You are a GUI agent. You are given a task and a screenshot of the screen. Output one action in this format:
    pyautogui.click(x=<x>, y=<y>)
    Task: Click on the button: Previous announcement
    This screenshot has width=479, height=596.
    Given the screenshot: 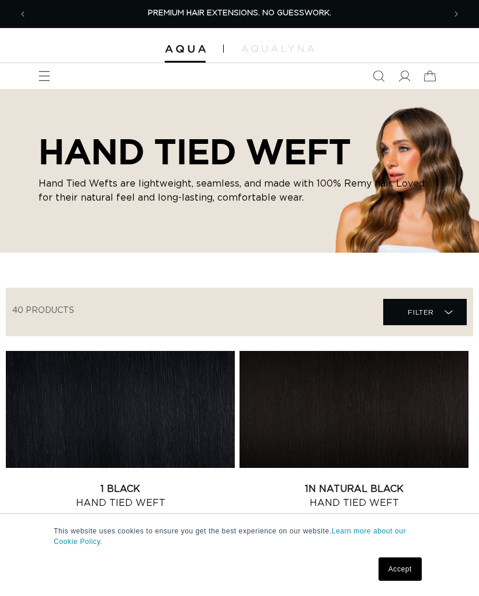 What is the action you would take?
    pyautogui.click(x=23, y=14)
    